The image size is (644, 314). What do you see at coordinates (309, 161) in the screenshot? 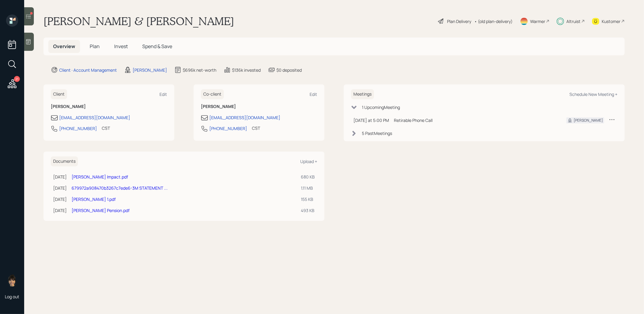
I see `div: Upload +` at bounding box center [309, 161].